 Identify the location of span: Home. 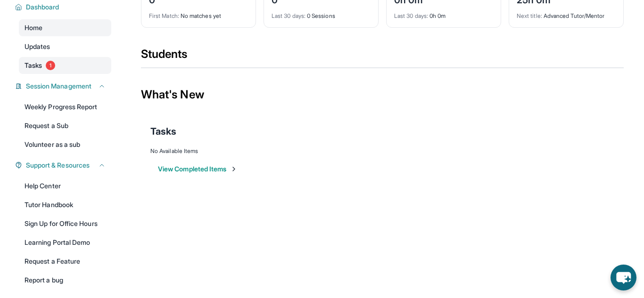
(33, 27).